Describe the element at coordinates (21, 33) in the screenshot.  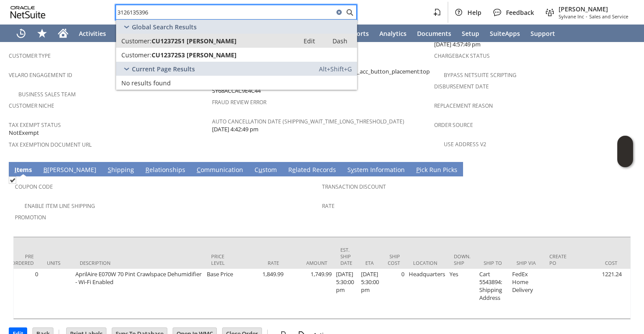
I see `svg: Recent Records` at that location.